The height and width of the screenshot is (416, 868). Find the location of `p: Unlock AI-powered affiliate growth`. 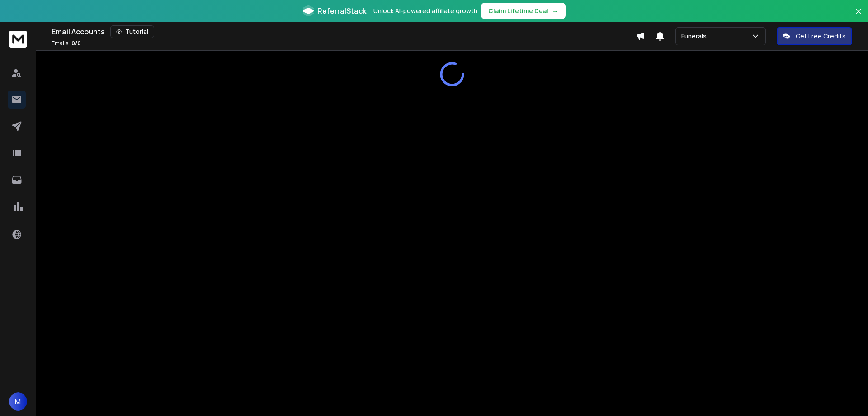

p: Unlock AI-powered affiliate growth is located at coordinates (425, 11).